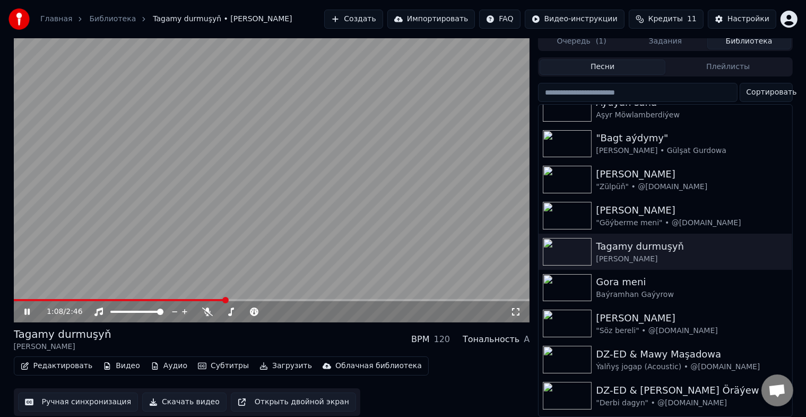  What do you see at coordinates (742, 19) in the screenshot?
I see `button: Настройки` at bounding box center [742, 19].